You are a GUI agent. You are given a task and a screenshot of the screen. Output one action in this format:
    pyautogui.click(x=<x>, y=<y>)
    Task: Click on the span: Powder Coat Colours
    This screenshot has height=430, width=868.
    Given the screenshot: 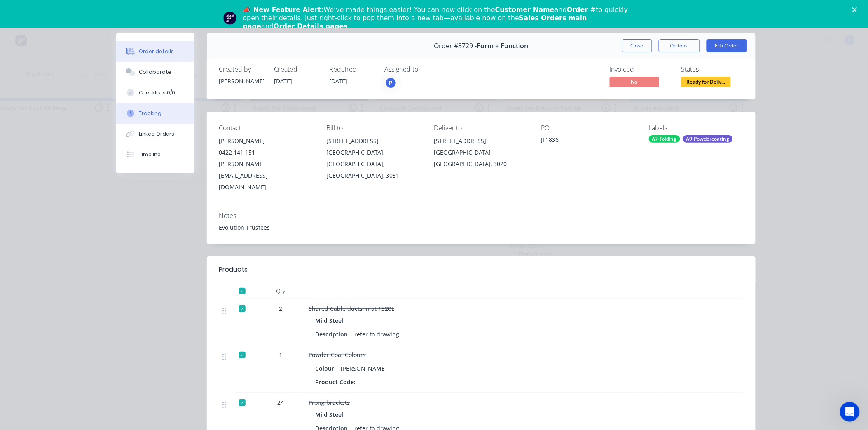 What is the action you would take?
    pyautogui.click(x=338, y=355)
    